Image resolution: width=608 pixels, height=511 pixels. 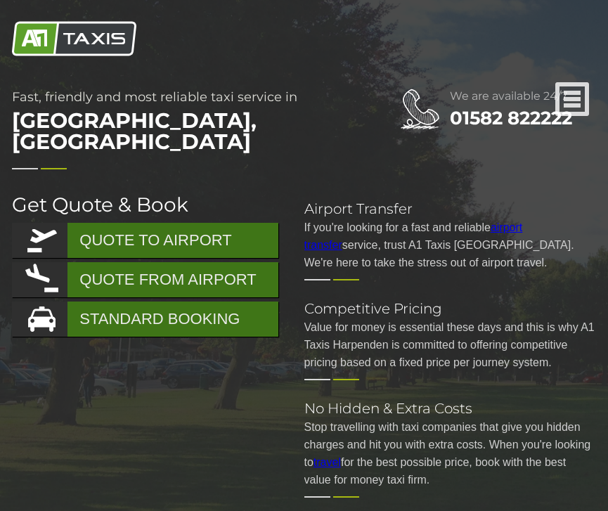 What do you see at coordinates (327, 461) in the screenshot?
I see `a: travel` at bounding box center [327, 461].